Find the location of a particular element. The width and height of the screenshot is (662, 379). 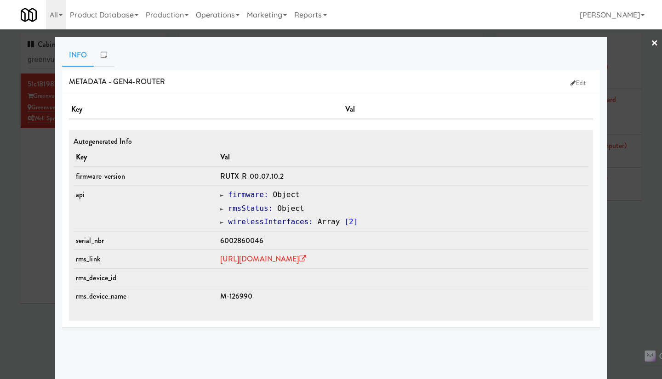

span: METADATA - gen4-router is located at coordinates (117, 81).